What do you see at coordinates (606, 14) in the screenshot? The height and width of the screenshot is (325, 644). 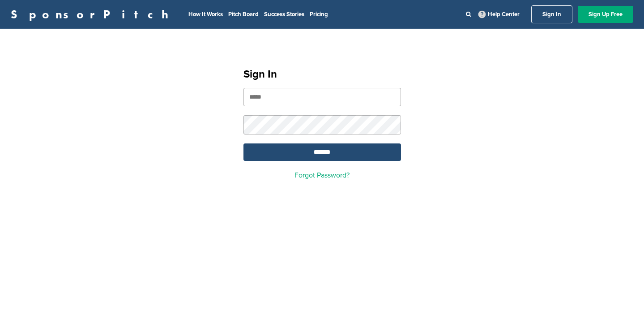 I see `a: Sign Up Free` at bounding box center [606, 14].